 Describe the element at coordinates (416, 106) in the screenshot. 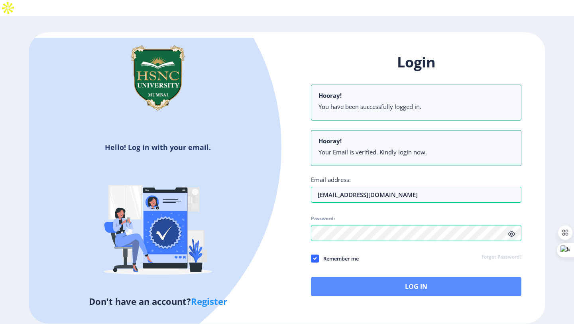

I see `li: You have been successfully logged in.` at that location.